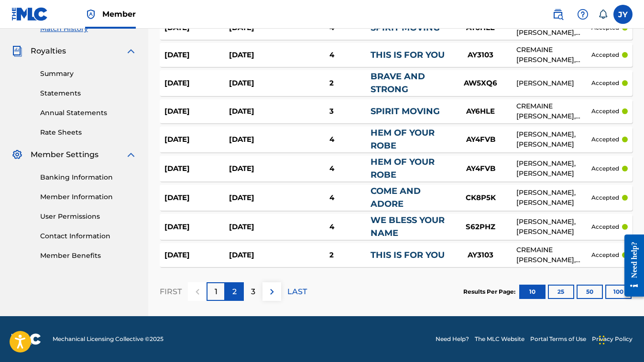  I want to click on a: Privacy Policy, so click(612, 339).